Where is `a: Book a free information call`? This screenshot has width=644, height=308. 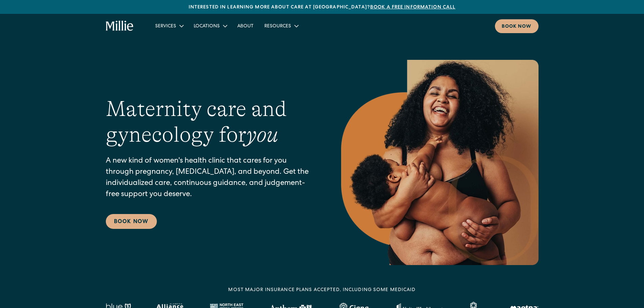 a: Book a free information call is located at coordinates (413, 8).